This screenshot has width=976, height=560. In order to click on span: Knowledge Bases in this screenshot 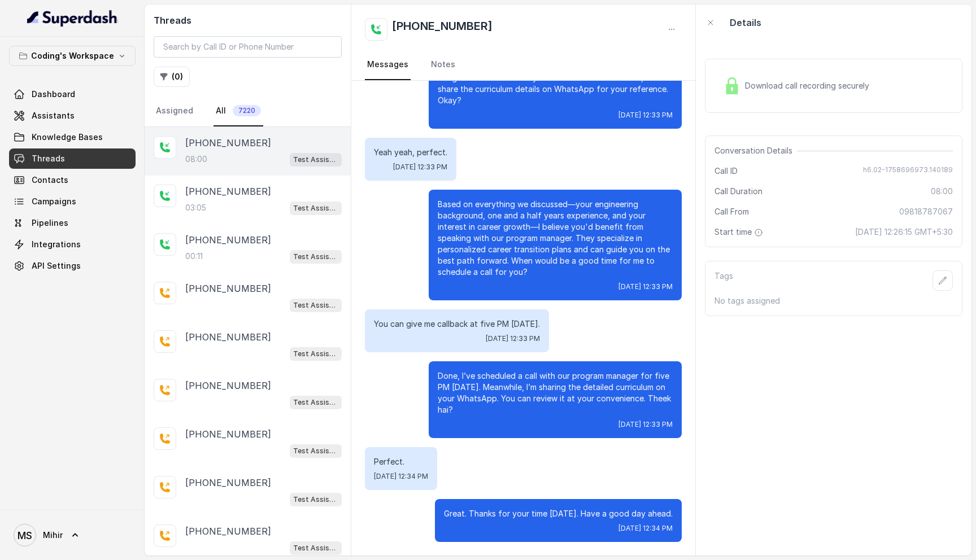, I will do `click(67, 138)`.